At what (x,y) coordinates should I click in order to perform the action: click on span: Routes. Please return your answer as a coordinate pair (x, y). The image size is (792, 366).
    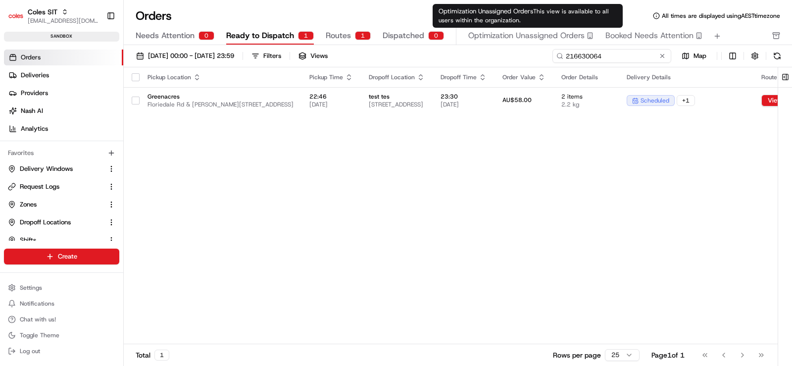
    Looking at the image, I should click on (338, 36).